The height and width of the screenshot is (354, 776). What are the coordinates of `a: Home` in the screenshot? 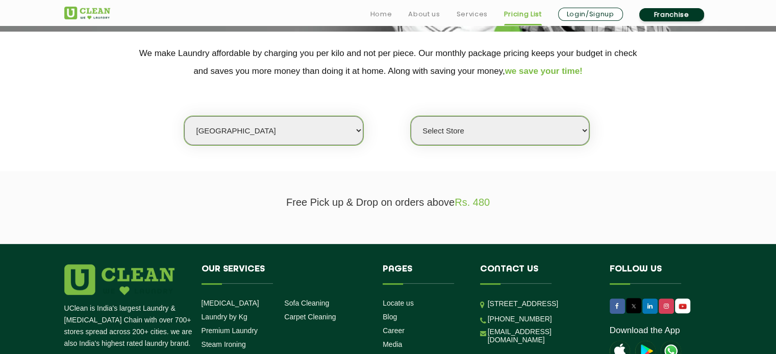 It's located at (381, 14).